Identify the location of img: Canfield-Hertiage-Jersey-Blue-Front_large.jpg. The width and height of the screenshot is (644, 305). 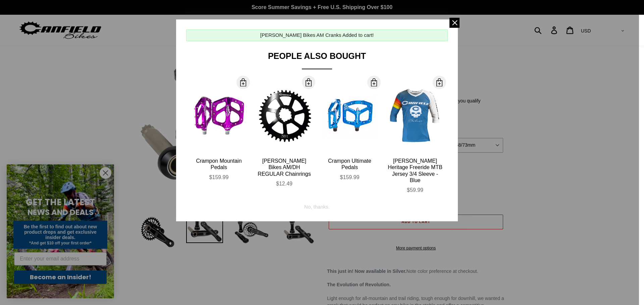
(414, 116).